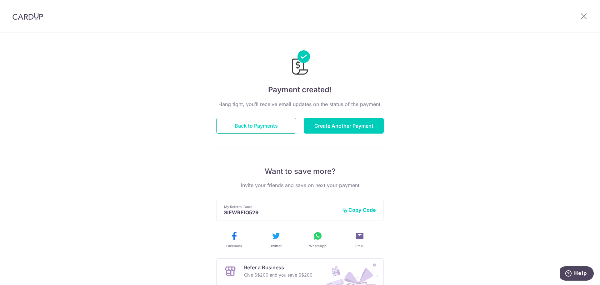 The image size is (600, 285). What do you see at coordinates (300, 185) in the screenshot?
I see `p: Invite your friends and save on next your payment` at bounding box center [300, 185].